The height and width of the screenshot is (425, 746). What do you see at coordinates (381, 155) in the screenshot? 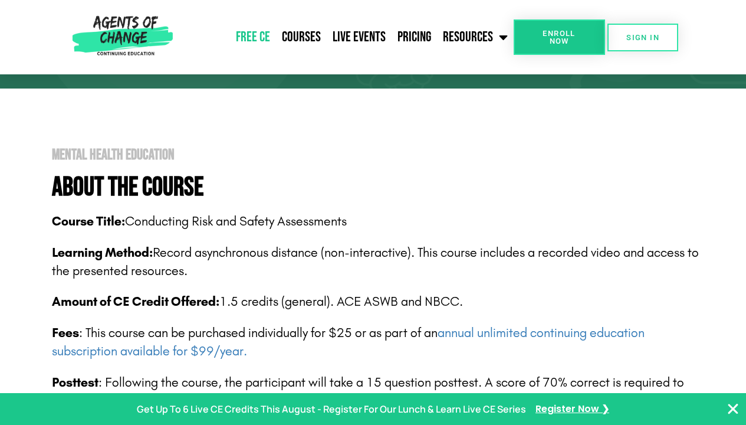
I see `h2: Mental Health Education` at bounding box center [381, 155].